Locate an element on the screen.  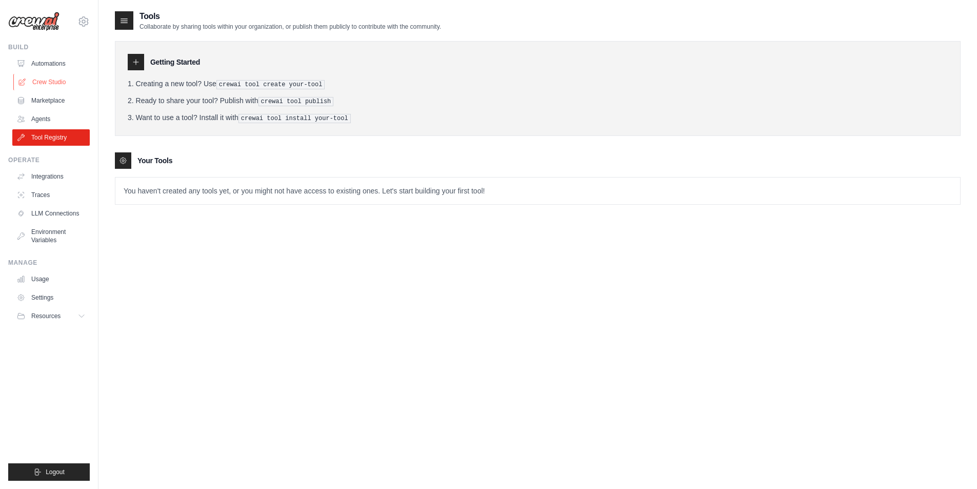
a: Tool Registry is located at coordinates (51, 137).